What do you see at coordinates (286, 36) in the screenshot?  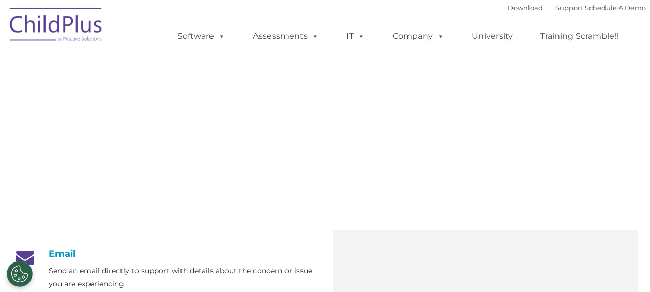 I see `a: Assessments` at bounding box center [286, 36].